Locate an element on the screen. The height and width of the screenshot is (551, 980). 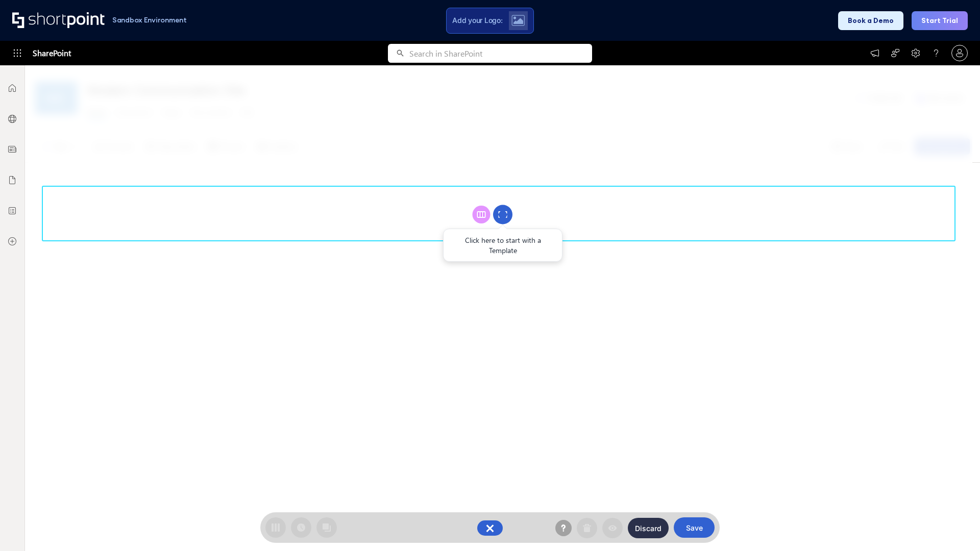
h1: Sandbox Environment is located at coordinates (150, 20).